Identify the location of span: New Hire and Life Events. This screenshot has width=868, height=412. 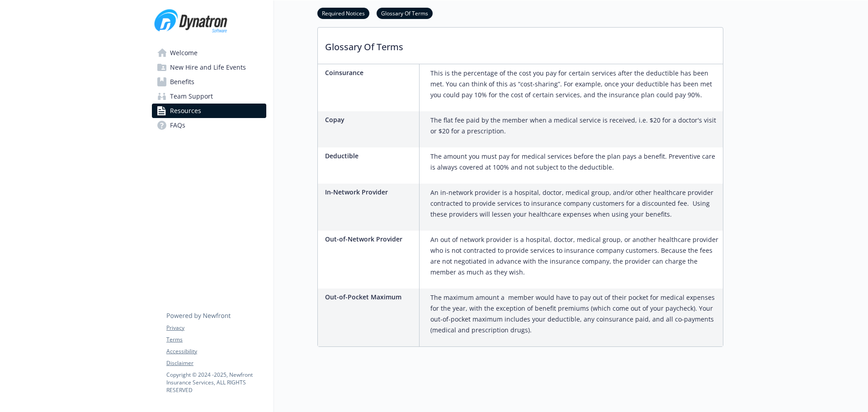
(208, 67).